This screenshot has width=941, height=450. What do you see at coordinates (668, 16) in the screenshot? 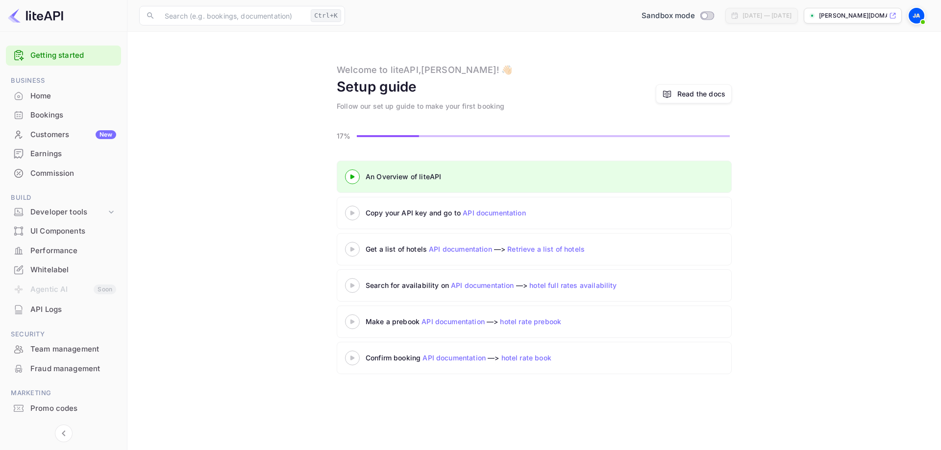
I see `span: Sandbox mode` at bounding box center [668, 16].